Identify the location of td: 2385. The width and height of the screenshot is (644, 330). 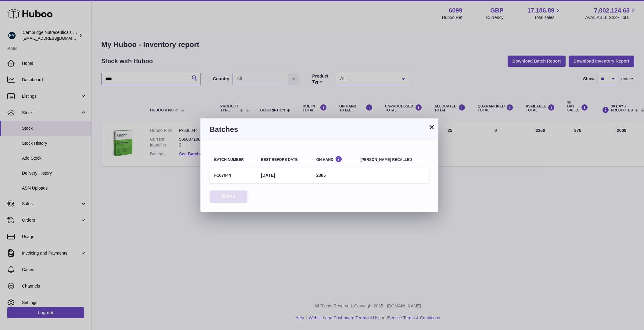
(334, 175).